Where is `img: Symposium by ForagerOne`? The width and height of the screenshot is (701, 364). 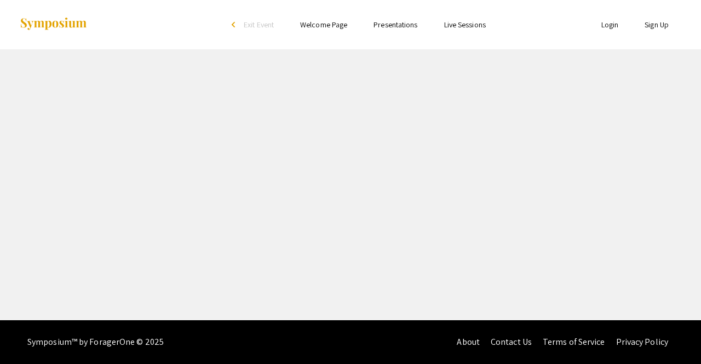 img: Symposium by ForagerOne is located at coordinates (53, 24).